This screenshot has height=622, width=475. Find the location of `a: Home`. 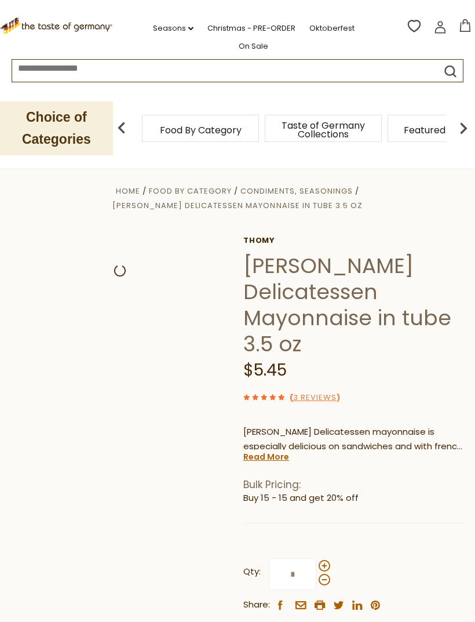

a: Home is located at coordinates (128, 191).